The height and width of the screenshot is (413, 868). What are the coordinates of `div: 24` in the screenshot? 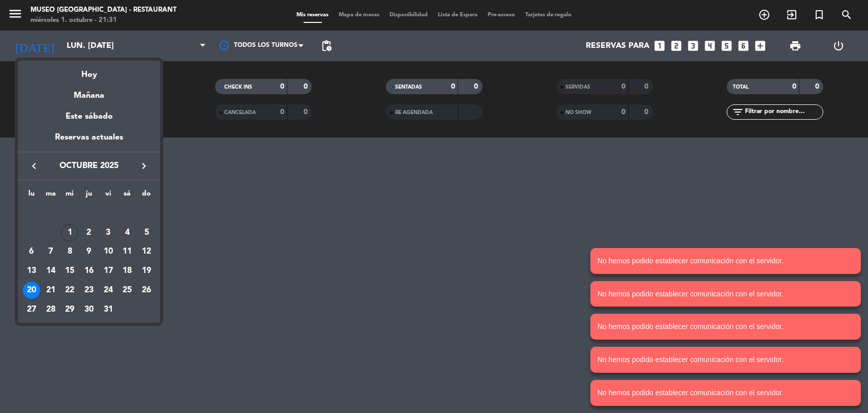 It's located at (108, 291).